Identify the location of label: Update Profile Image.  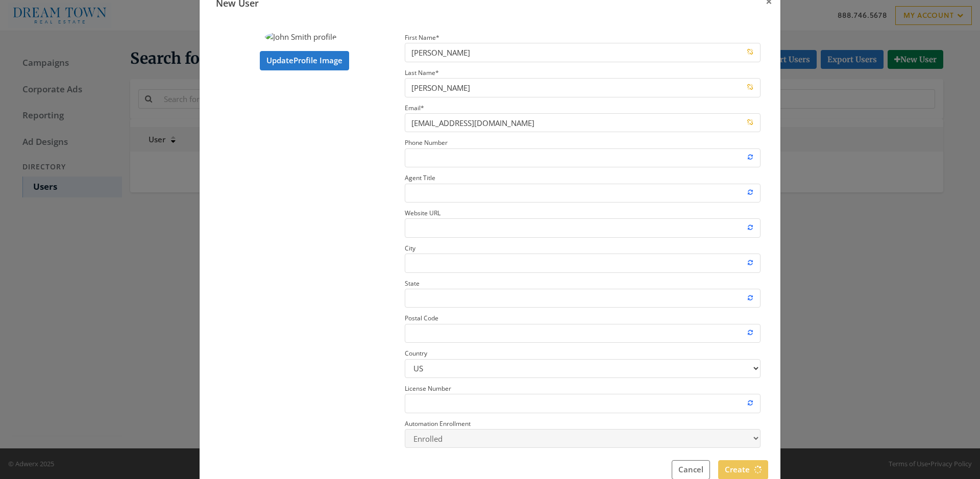
(304, 60).